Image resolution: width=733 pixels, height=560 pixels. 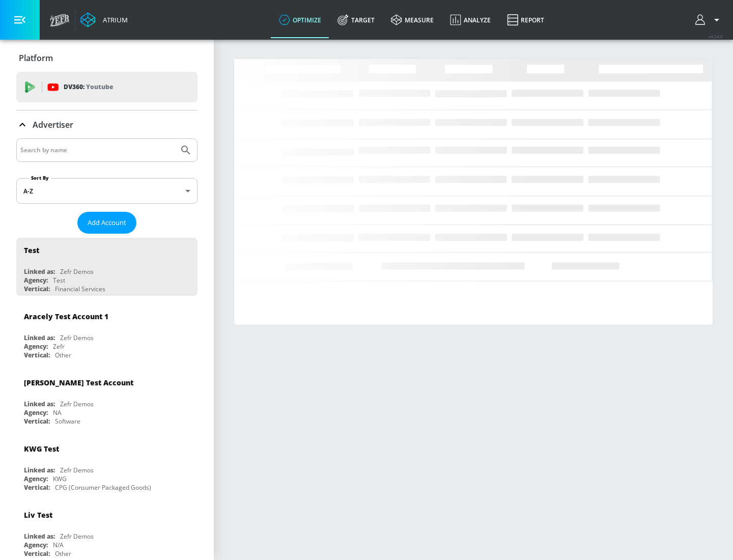 I want to click on div: Platform, so click(x=107, y=58).